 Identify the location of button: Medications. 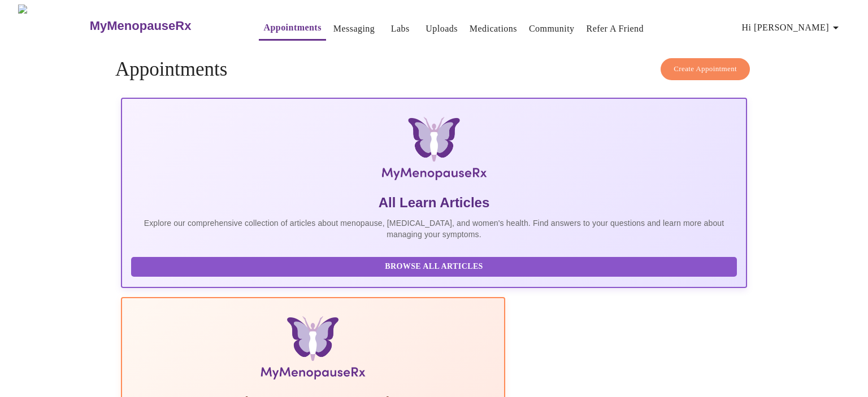
(494, 29).